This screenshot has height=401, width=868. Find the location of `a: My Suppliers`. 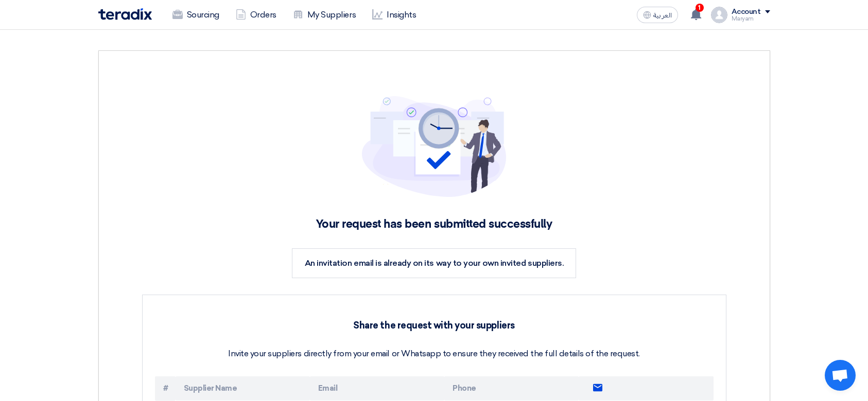

a: My Suppliers is located at coordinates (324, 15).